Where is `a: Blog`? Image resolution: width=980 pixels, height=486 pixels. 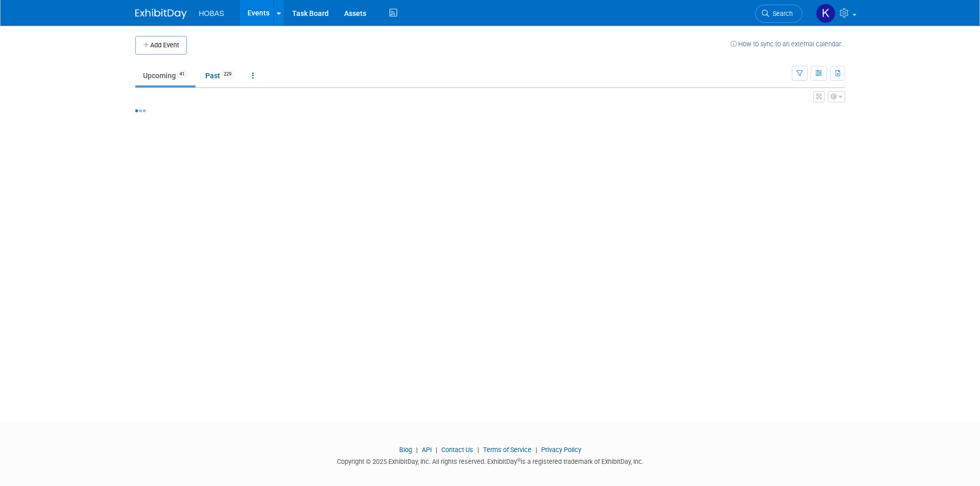
a: Blog is located at coordinates (405, 449).